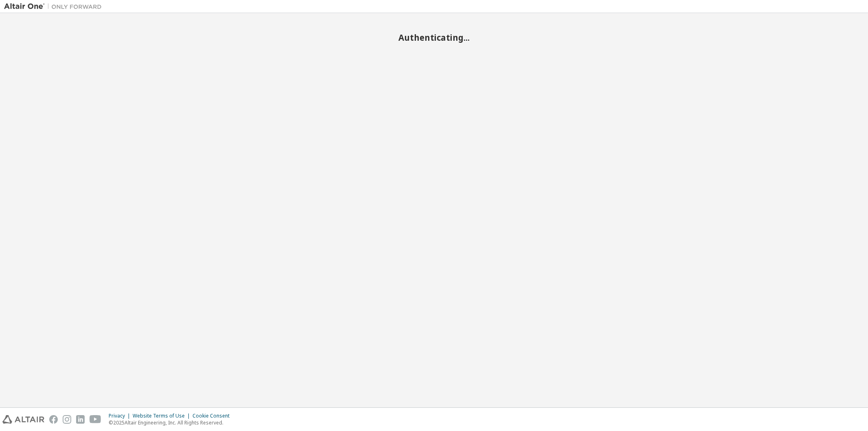  Describe the element at coordinates (213, 415) in the screenshot. I see `div: Cookie Consent` at that location.